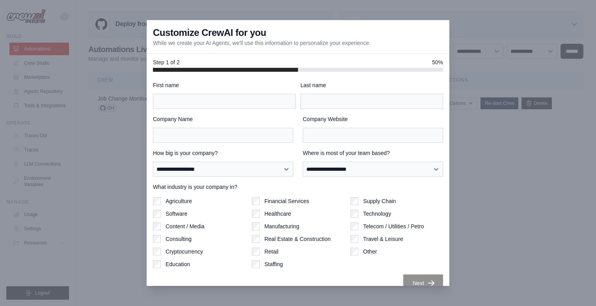 This screenshot has height=306, width=596. I want to click on label: How big is your company?, so click(223, 153).